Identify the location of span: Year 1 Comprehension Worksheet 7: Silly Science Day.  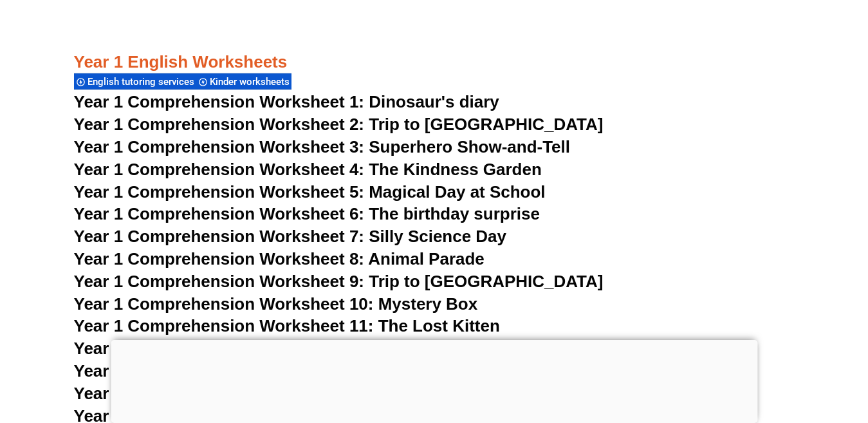
(290, 236).